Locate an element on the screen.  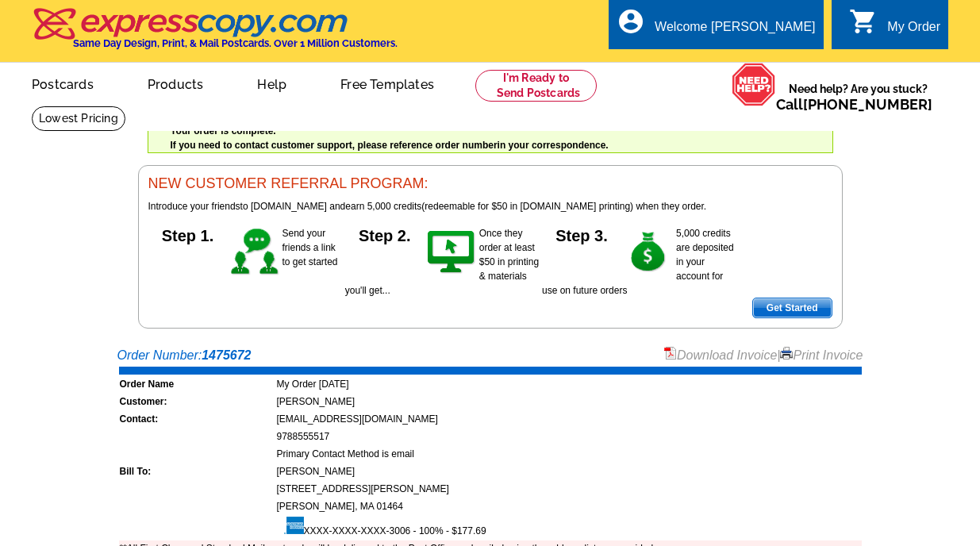
span: Once they order at least $50 in printing & materials you'll get... is located at coordinates (442, 262).